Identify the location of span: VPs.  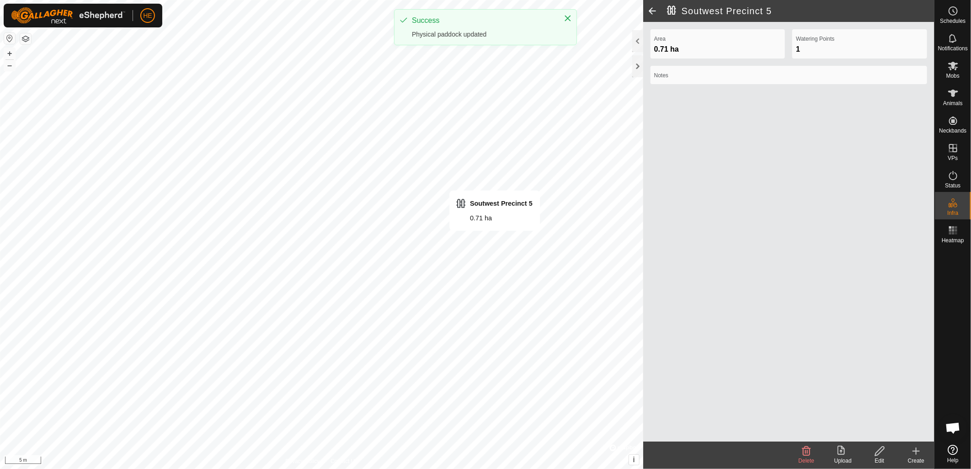
(952, 158).